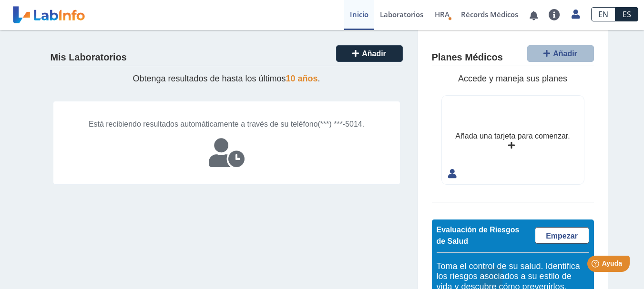  Describe the element at coordinates (442, 14) in the screenshot. I see `span: HRA` at that location.